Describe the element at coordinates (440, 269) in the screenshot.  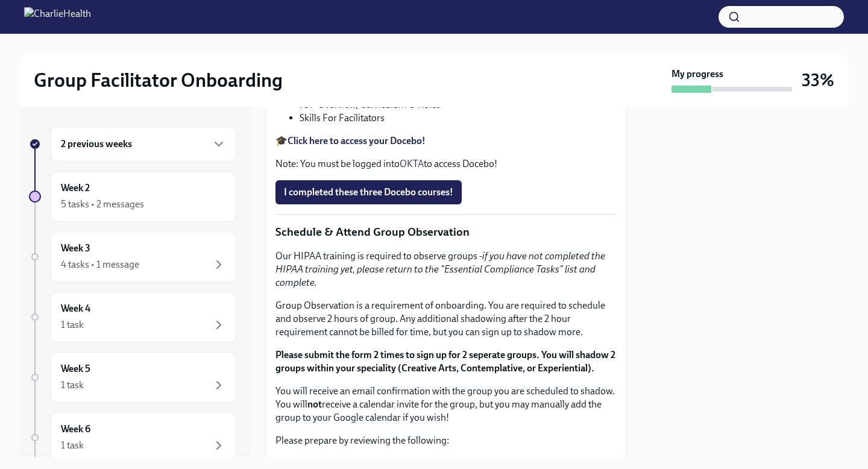
I see `em: if you have not completed the HIPAA training yet, please return to the "Essential Compliance Task...` at that location.